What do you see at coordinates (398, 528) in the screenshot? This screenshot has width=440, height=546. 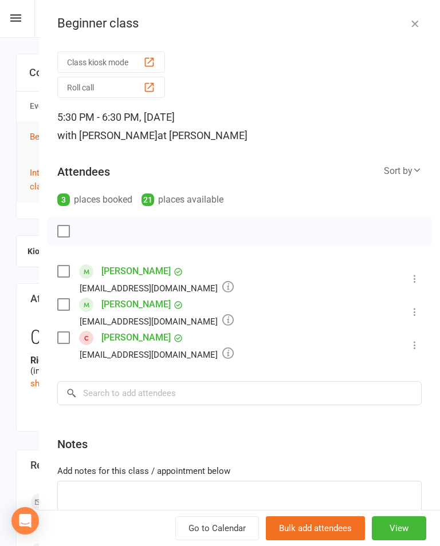 I see `button: View` at bounding box center [398, 528].